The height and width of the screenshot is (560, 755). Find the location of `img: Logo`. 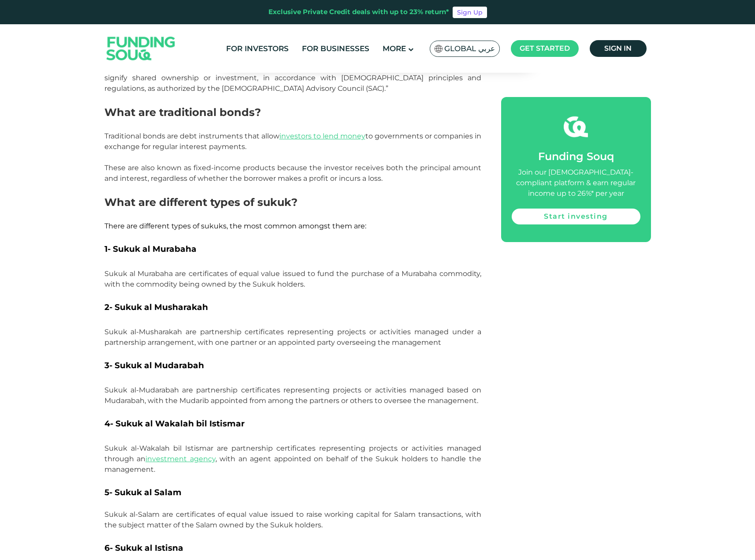

img: Logo is located at coordinates (141, 48).